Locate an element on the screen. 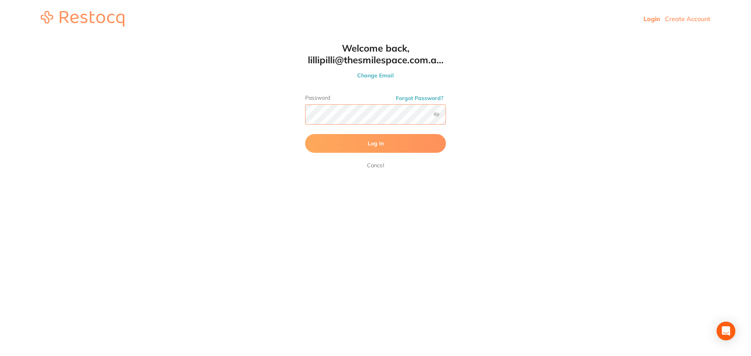 This screenshot has width=751, height=356. a: Login is located at coordinates (651, 19).